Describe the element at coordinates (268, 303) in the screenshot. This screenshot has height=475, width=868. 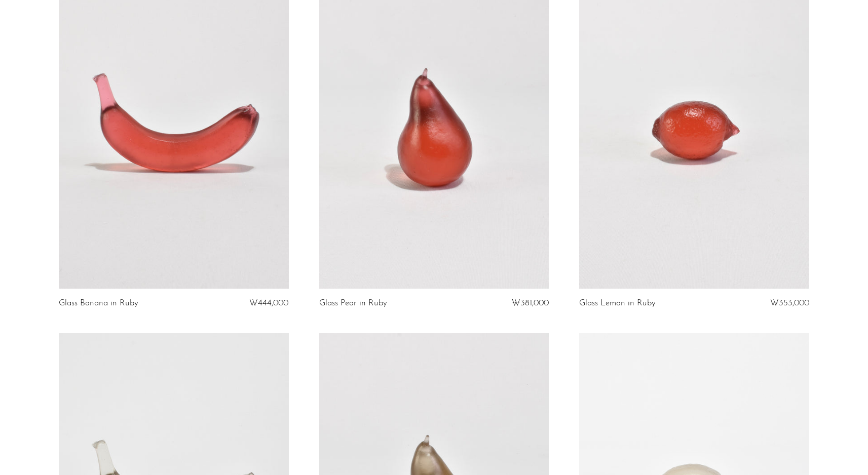
I see `span: ₩444,000` at that location.